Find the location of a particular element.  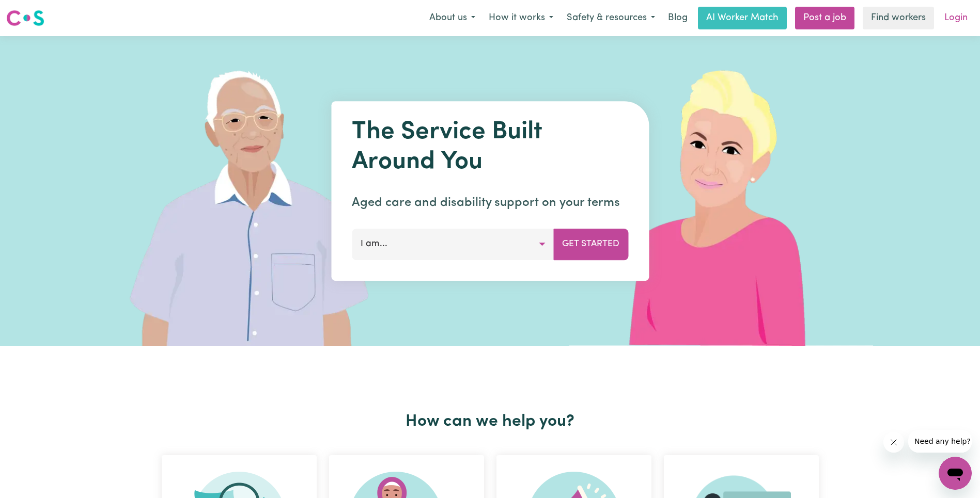

button: Safety & resources is located at coordinates (611, 18).